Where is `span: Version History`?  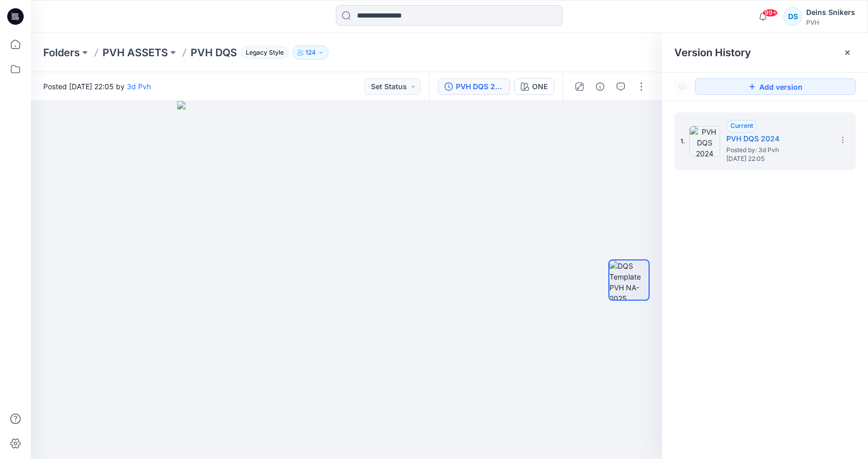 span: Version History is located at coordinates (712, 52).